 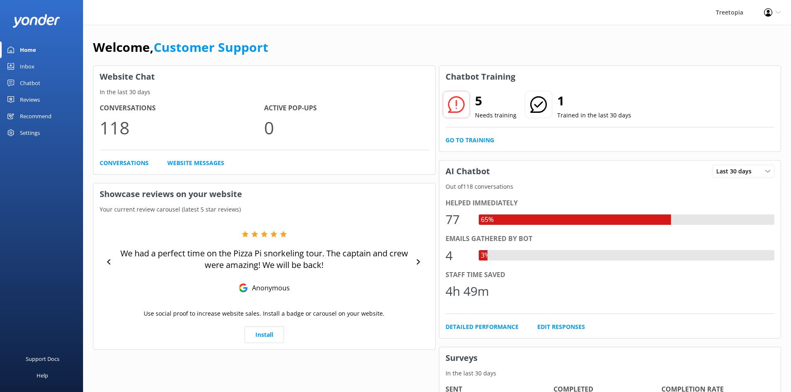 I want to click on div: 77, so click(x=458, y=220).